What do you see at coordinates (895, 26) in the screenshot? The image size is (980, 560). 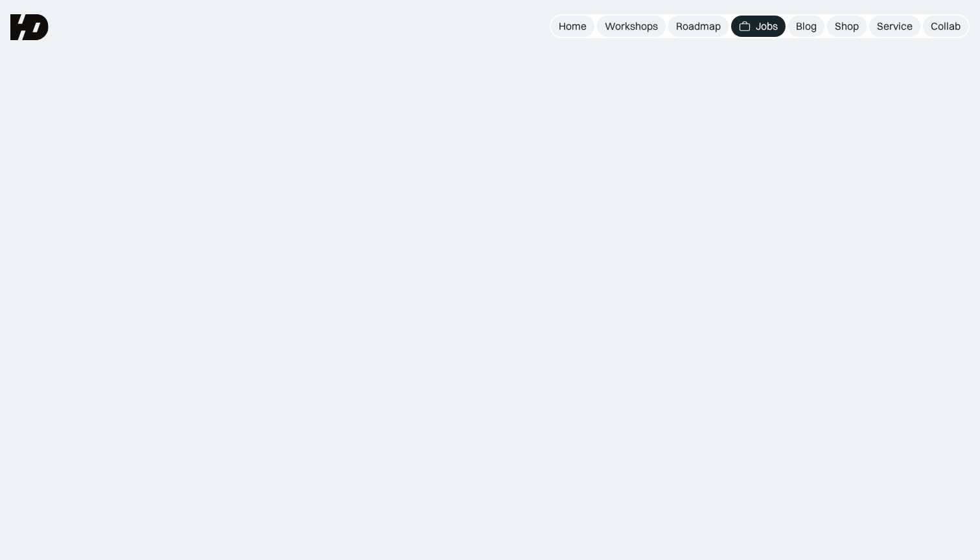 I see `div: Service` at bounding box center [895, 26].